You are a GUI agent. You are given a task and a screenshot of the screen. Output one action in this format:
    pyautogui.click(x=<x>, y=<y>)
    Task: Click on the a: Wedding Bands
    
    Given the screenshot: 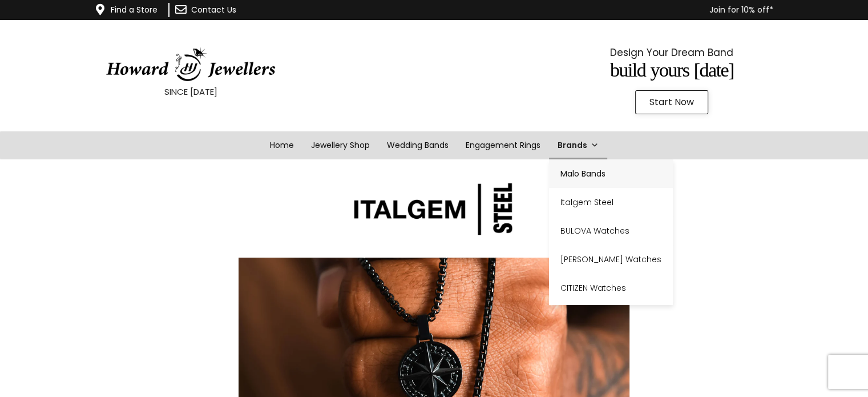 What is the action you would take?
    pyautogui.click(x=418, y=145)
    